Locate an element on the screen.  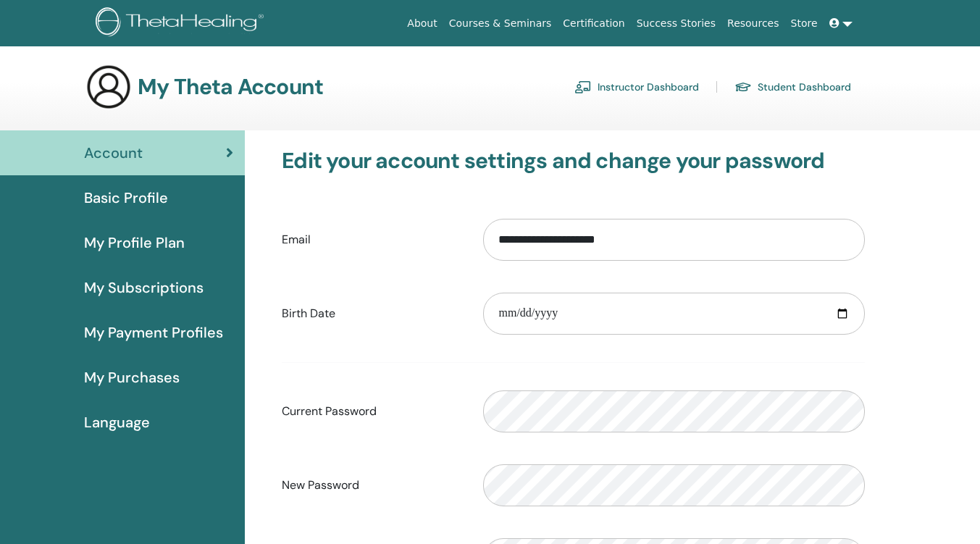
img: graduation-cap.svg is located at coordinates (743, 87).